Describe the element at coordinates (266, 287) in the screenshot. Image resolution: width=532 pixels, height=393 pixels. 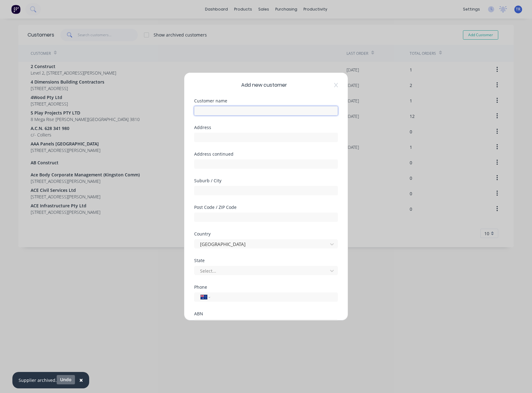
I see `div: Phone` at that location.